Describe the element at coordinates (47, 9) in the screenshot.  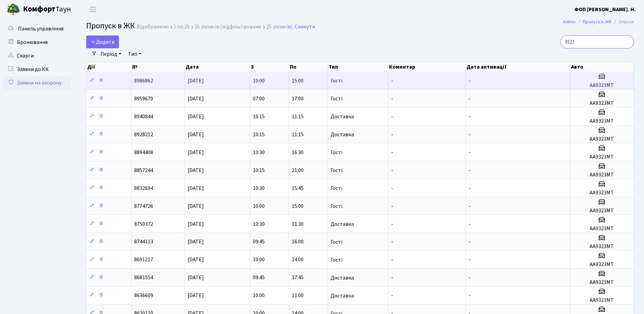
I see `span: Таун` at that location.